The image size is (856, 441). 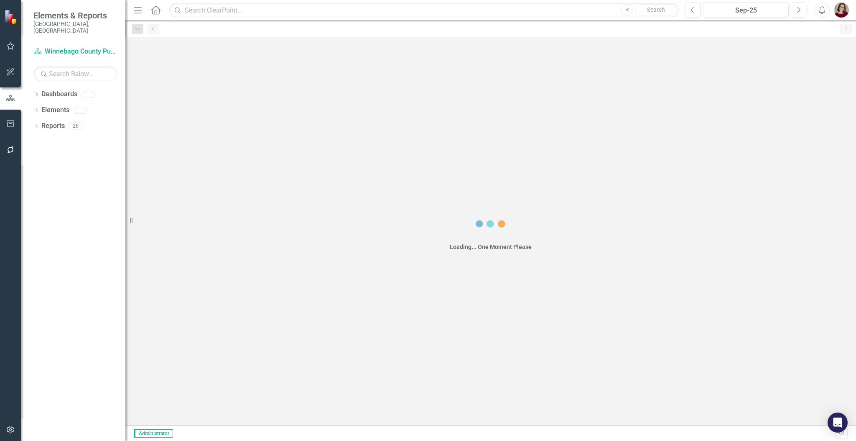 I want to click on span: Administrator, so click(x=153, y=433).